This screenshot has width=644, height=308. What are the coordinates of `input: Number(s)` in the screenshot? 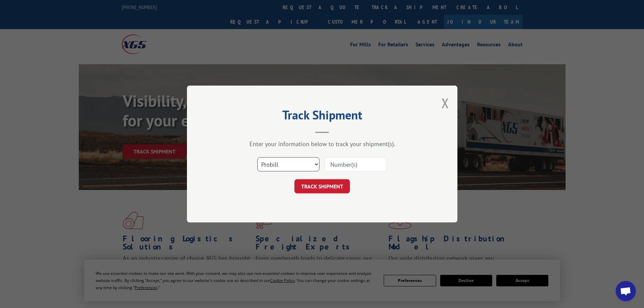 It's located at (356, 164).